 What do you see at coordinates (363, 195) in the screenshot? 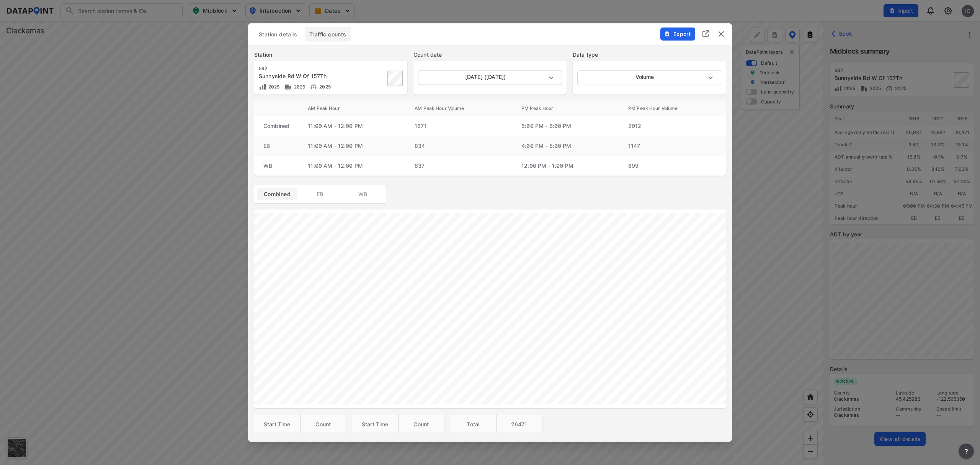
I see `span: WB` at bounding box center [363, 195].